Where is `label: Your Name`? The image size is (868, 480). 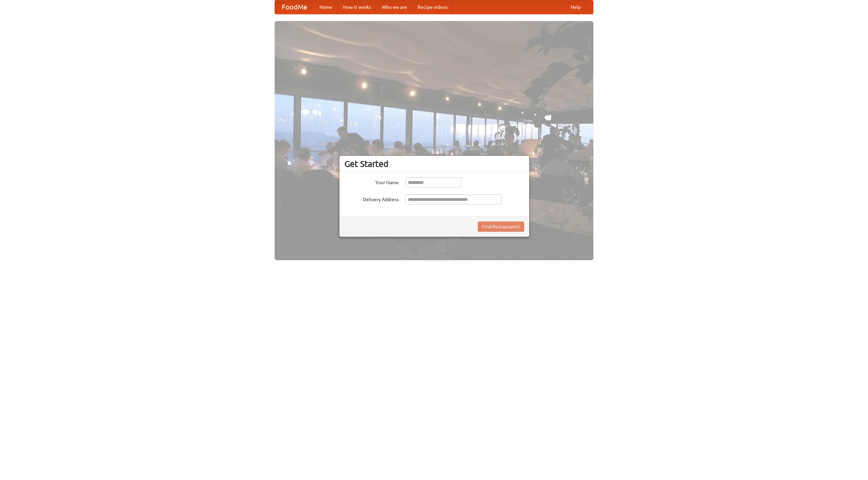 label: Your Name is located at coordinates (372, 181).